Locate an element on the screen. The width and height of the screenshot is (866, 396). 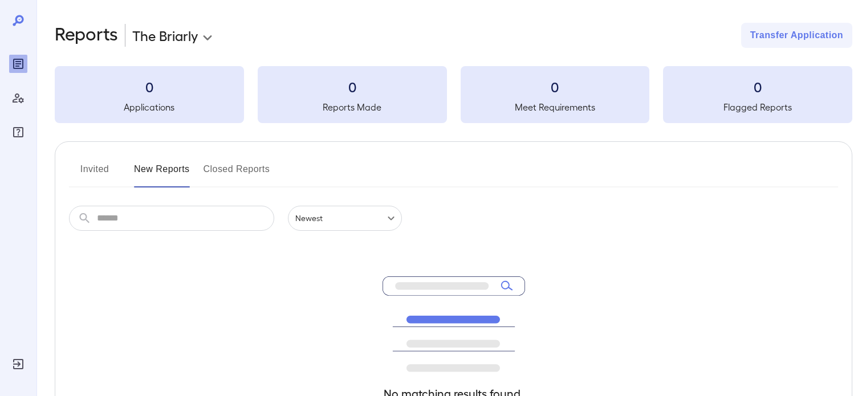
div: FAQ is located at coordinates (18, 132).